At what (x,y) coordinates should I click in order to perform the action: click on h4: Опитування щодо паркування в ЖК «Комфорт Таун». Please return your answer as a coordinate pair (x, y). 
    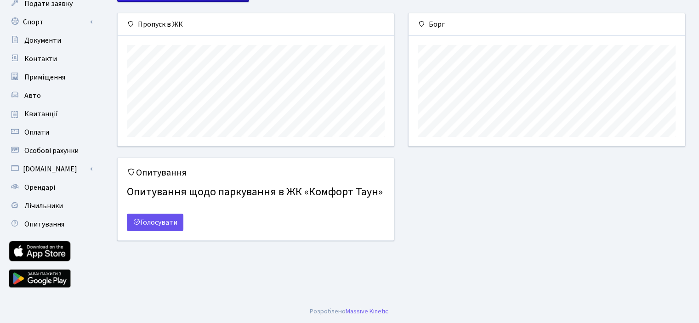
    Looking at the image, I should click on (255, 192).